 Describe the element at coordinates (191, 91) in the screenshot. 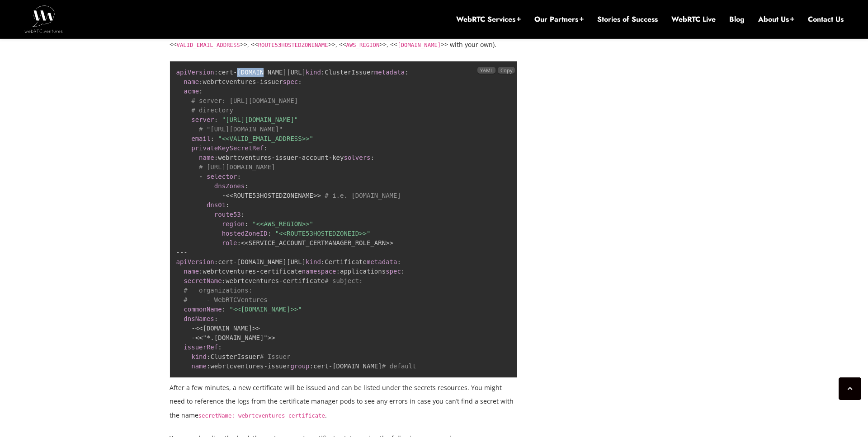

I see `span: acme` at that location.